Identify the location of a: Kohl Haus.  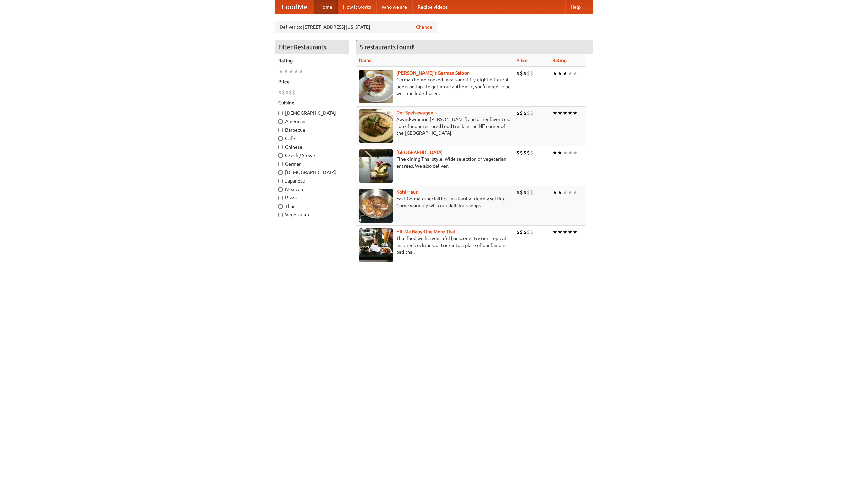
(407, 192).